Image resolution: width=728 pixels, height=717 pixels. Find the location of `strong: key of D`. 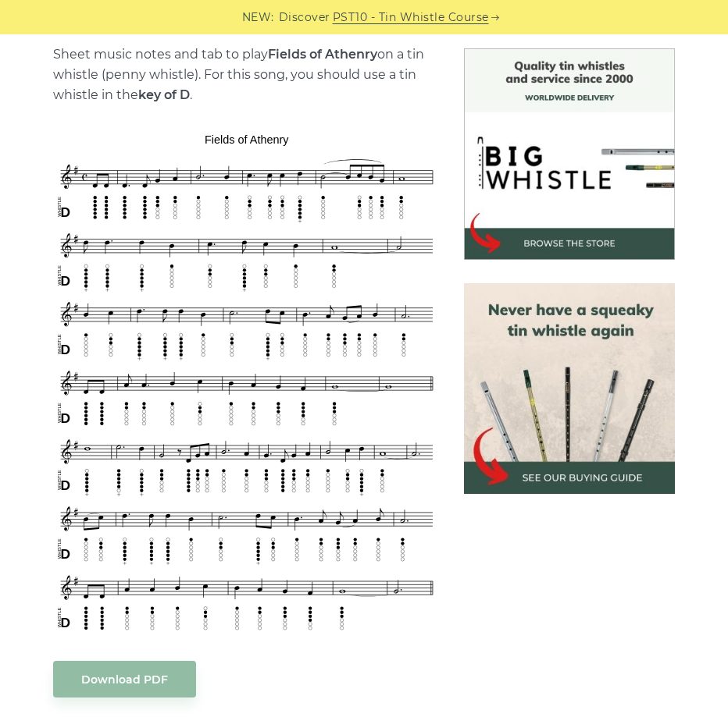

strong: key of D is located at coordinates (164, 95).